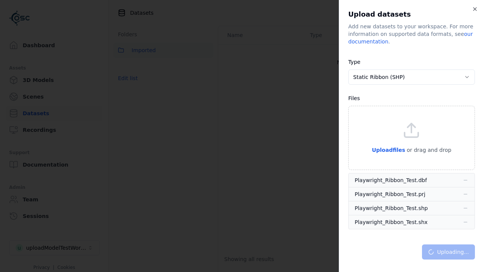 This screenshot has width=484, height=272. Describe the element at coordinates (428, 150) in the screenshot. I see `p: or drag and drop` at that location.